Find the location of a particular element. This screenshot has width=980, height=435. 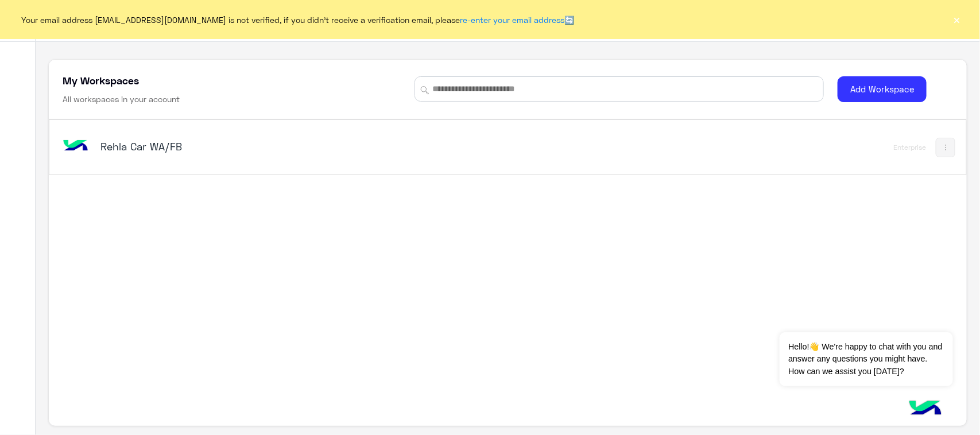

a: re-enter your email address is located at coordinates (513, 20).